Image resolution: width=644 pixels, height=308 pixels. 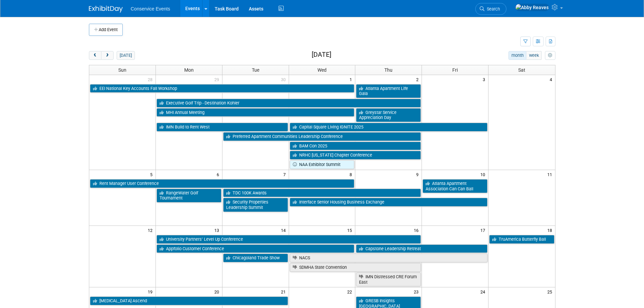 What do you see at coordinates (352, 174) in the screenshot?
I see `span: 8` at bounding box center [352, 174].